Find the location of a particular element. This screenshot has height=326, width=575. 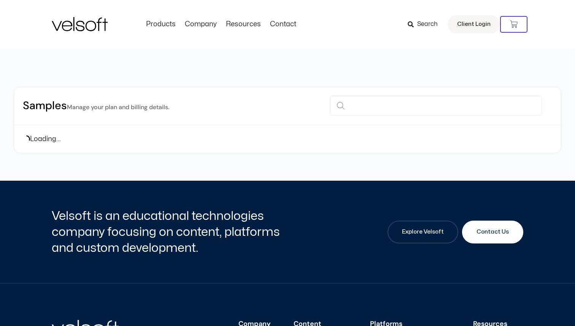

span: Search is located at coordinates (428, 24).